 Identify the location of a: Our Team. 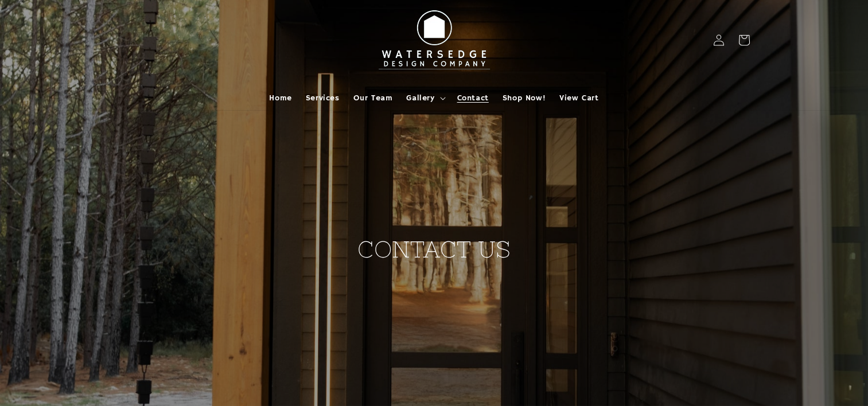
(373, 98).